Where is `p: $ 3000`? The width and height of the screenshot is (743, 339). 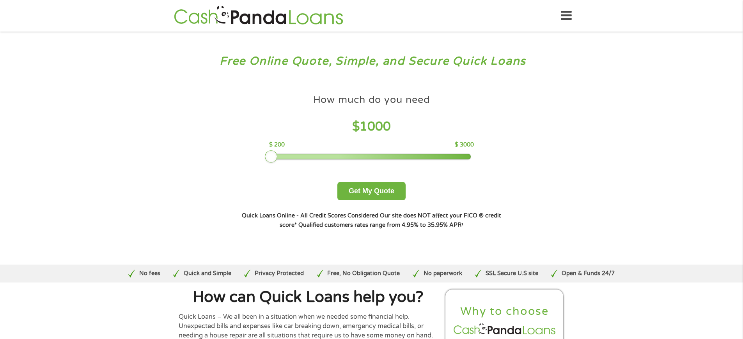 p: $ 3000 is located at coordinates (464, 145).